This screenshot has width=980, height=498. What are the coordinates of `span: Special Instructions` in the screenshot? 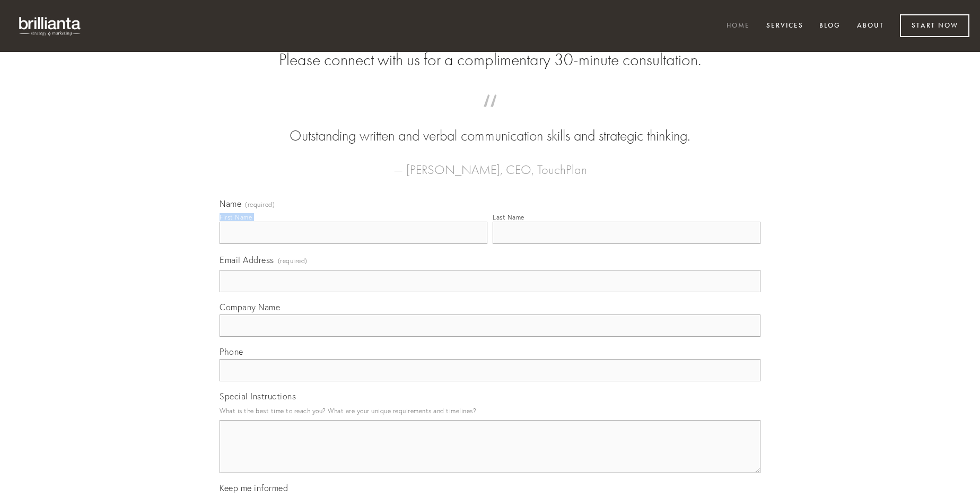 It's located at (258, 397).